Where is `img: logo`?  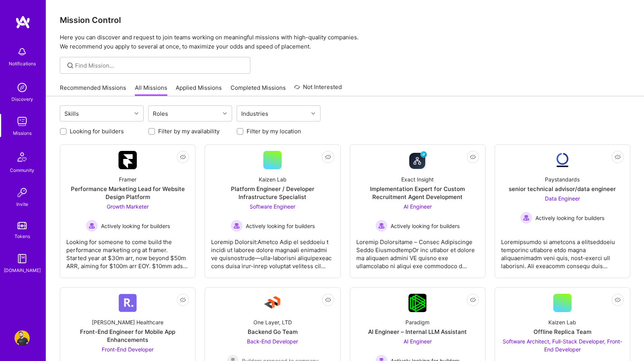 img: logo is located at coordinates (23, 22).